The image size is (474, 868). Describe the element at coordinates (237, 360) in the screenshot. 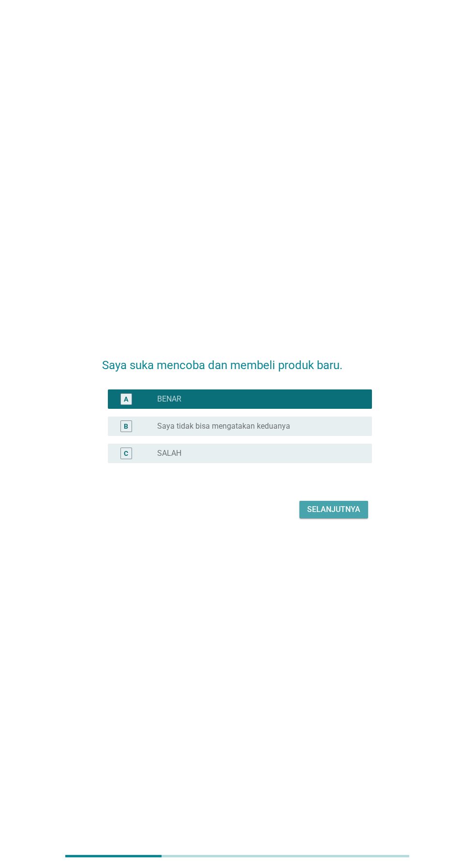

I see `h2: Saya suka mencoba dan membeli produk baru.` at that location.